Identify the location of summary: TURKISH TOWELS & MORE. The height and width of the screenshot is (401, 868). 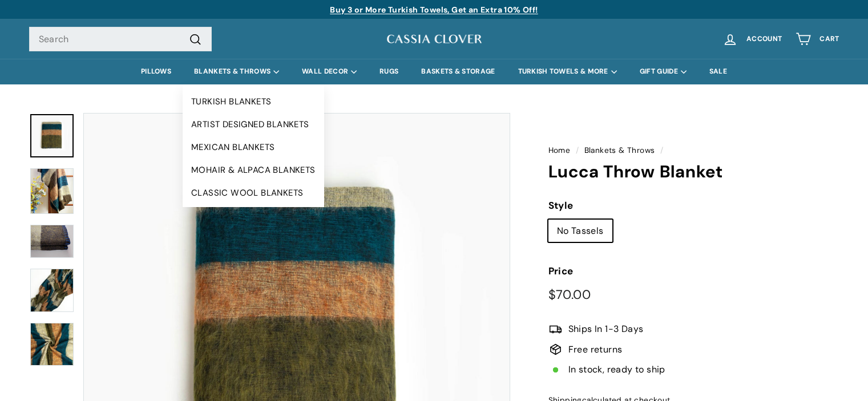
(567, 71).